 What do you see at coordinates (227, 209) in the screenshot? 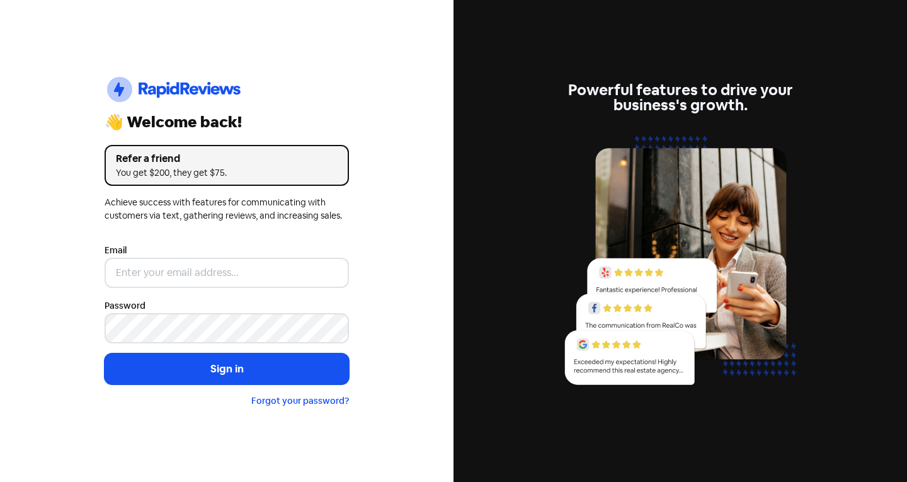
I see `div: Achieve success with features for communicating with customers via text, gathering reviews, and i...` at bounding box center [227, 209].